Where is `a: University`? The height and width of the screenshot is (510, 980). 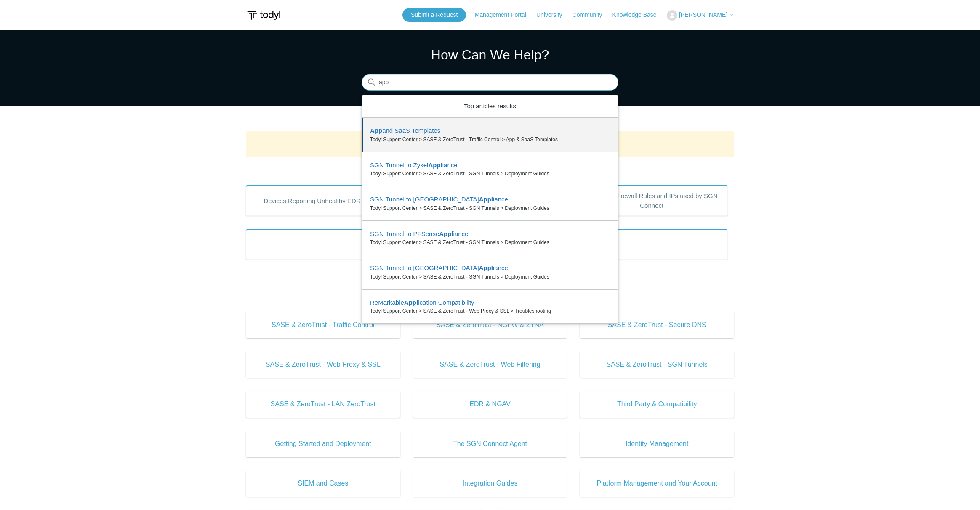 a: University is located at coordinates (553, 15).